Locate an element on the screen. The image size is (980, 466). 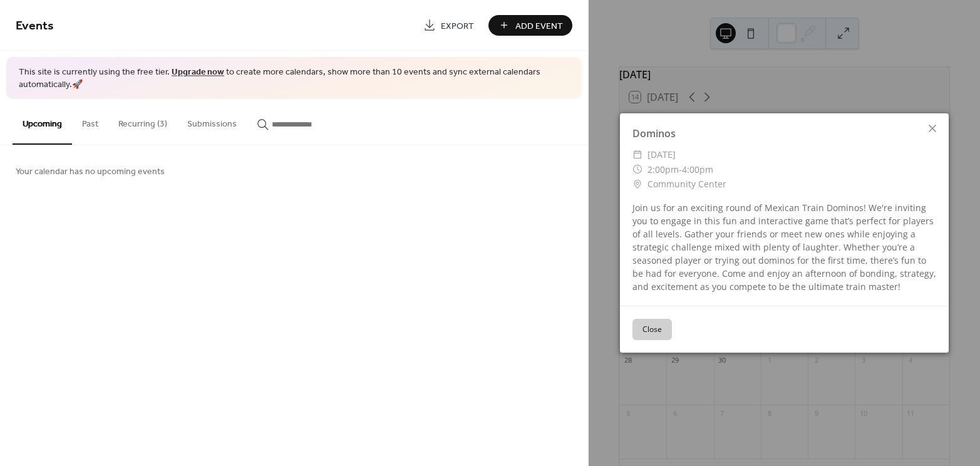
span: Add Event is located at coordinates (539, 26).